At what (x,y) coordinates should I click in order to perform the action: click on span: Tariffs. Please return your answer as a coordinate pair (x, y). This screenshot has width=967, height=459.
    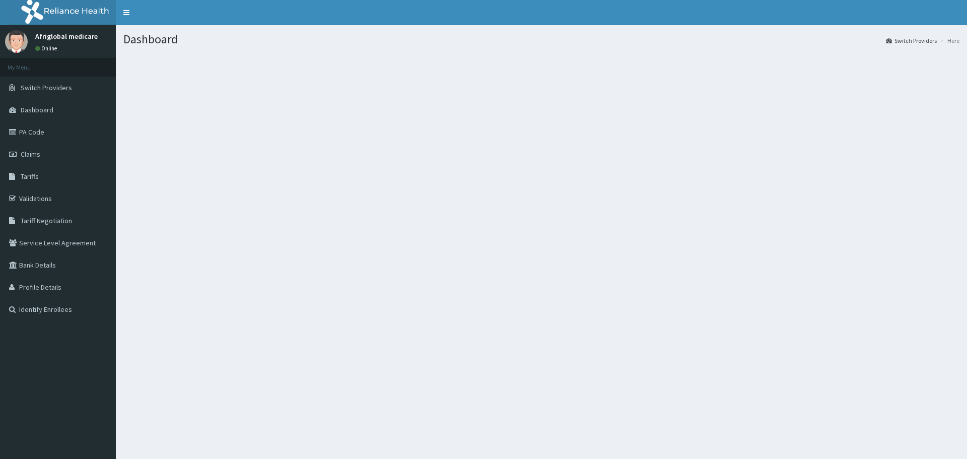
    Looking at the image, I should click on (30, 176).